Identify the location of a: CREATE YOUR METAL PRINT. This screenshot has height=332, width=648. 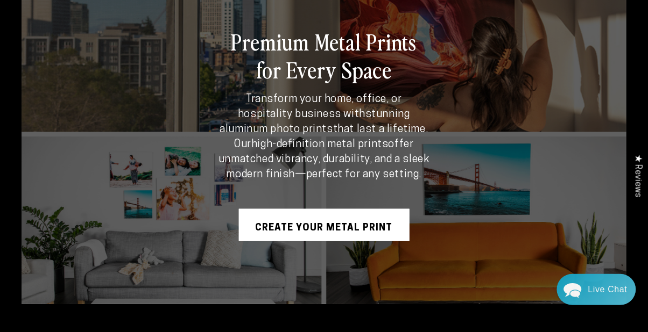
(324, 225).